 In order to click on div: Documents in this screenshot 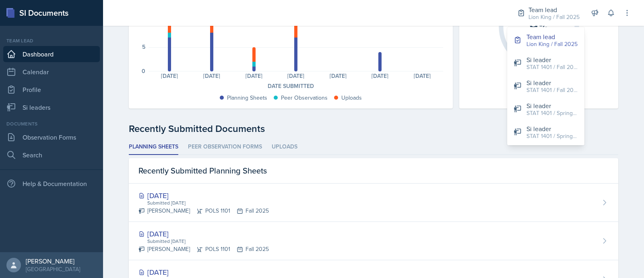, I will do `click(51, 124)`.